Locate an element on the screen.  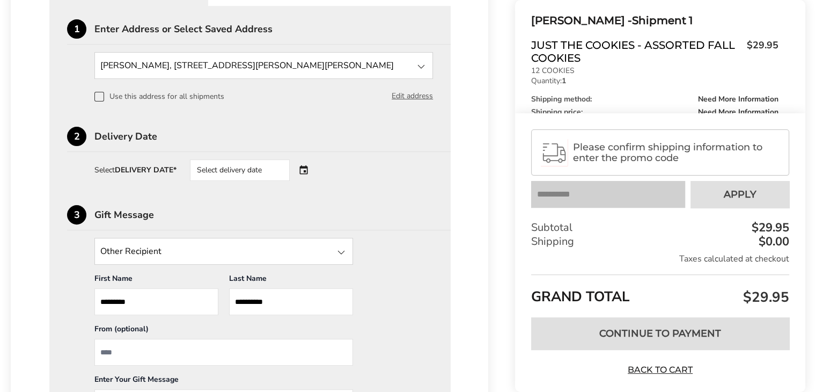
div: Select is located at coordinates (135, 170).